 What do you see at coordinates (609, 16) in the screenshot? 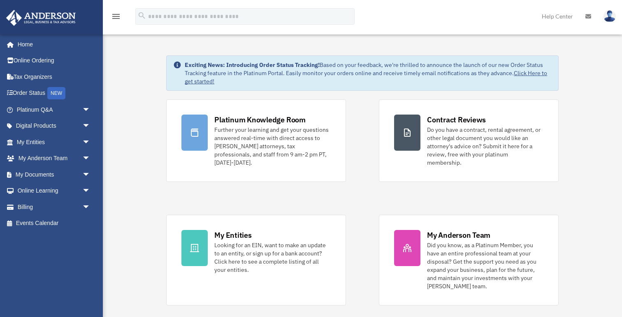
I see `img: User Pic` at bounding box center [609, 16].